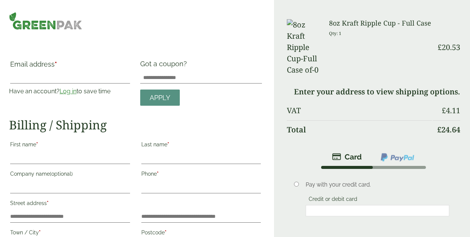 The width and height of the screenshot is (470, 237). Describe the element at coordinates (61, 174) in the screenshot. I see `span: (optional)` at that location.